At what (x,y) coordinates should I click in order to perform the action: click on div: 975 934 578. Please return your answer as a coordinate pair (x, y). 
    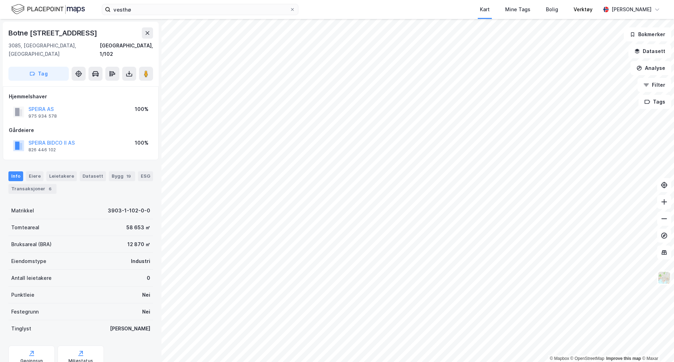
    Looking at the image, I should click on (42, 116).